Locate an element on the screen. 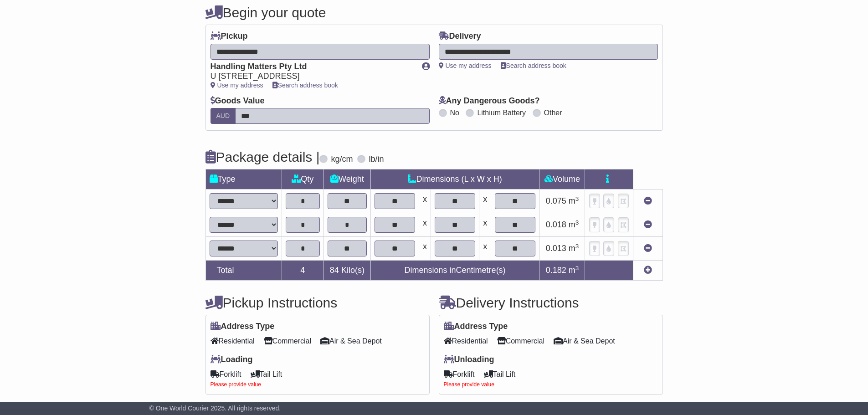 The width and height of the screenshot is (868, 415). td: Kilo(s) is located at coordinates (347, 271).